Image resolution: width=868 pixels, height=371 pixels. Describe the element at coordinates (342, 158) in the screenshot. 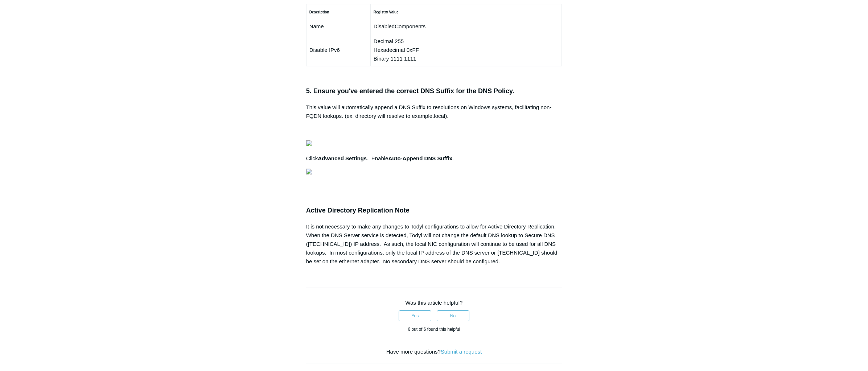

I see `strong: Advanced Settings` at that location.